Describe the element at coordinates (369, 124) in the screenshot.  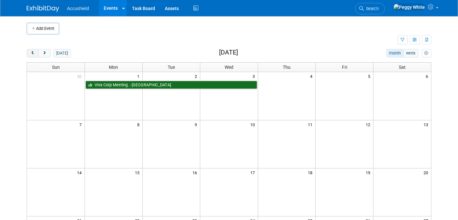
I see `span: 12` at that location.